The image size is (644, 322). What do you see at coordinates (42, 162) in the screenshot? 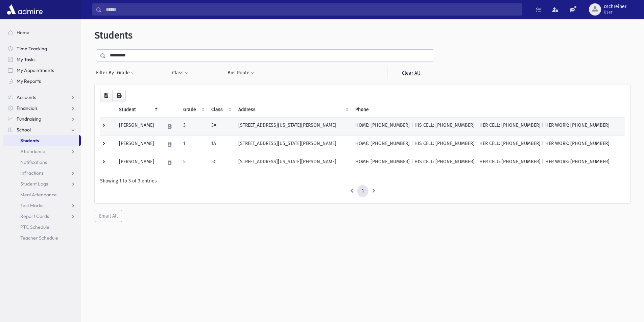
I see `a: Notifications` at bounding box center [42, 162].